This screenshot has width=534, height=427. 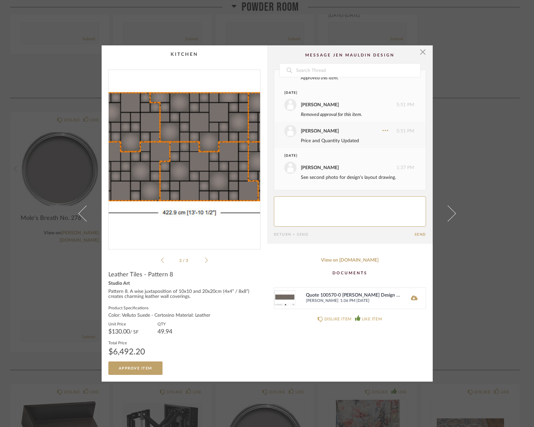 I want to click on img: abc4a9e5-fd51-4690-8bbf-778b18698421_64x64.jpg, so click(x=285, y=299).